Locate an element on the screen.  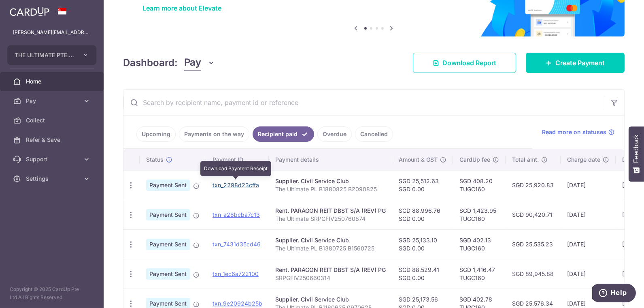
span: Support is located at coordinates (53, 159).